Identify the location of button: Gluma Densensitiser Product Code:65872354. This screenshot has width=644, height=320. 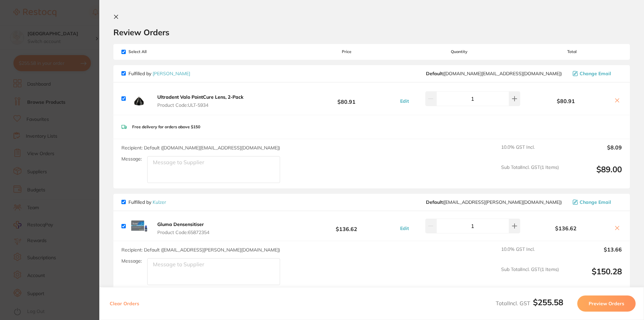
(183, 228).